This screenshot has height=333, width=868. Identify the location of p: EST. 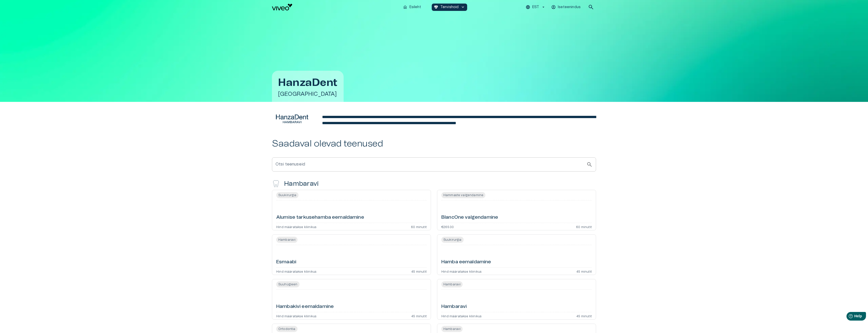
(535, 7).